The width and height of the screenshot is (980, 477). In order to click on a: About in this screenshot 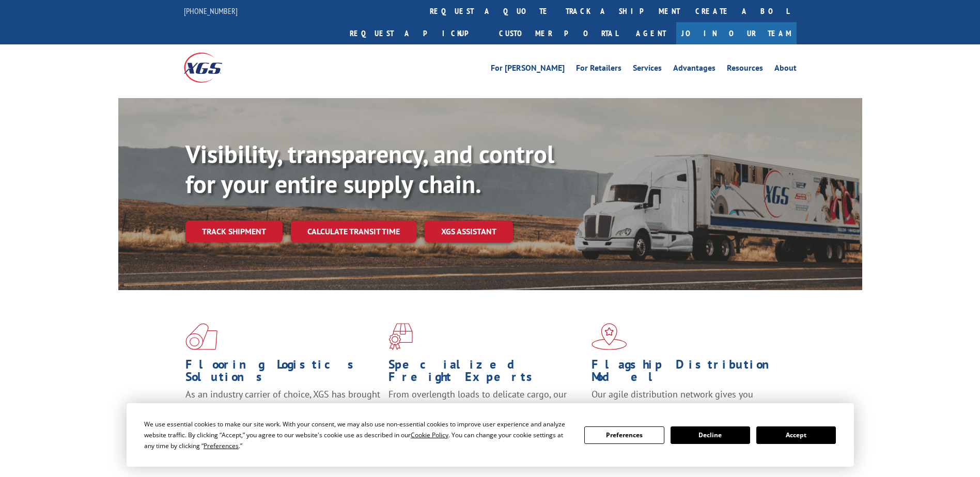, I will do `click(785, 70)`.